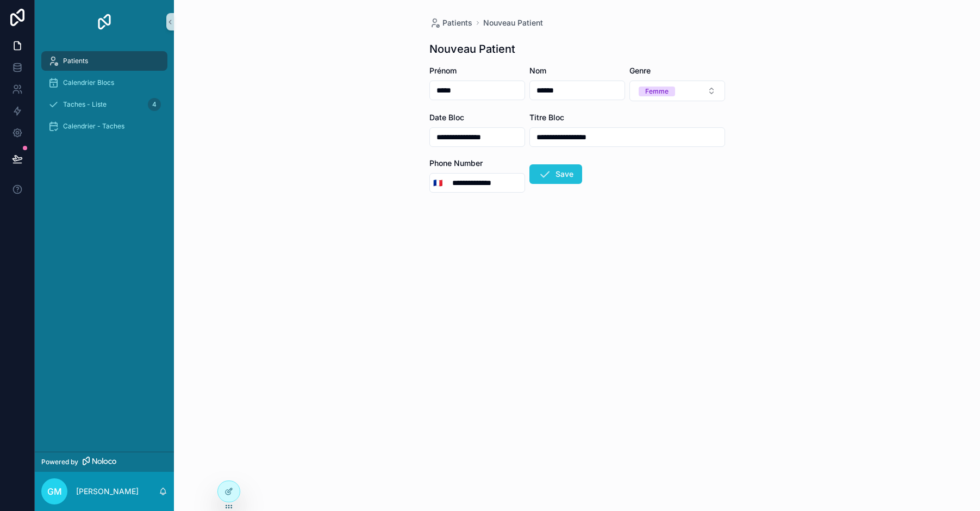  Describe the element at coordinates (105, 105) in the screenshot. I see `a: Taches - Liste4` at that location.